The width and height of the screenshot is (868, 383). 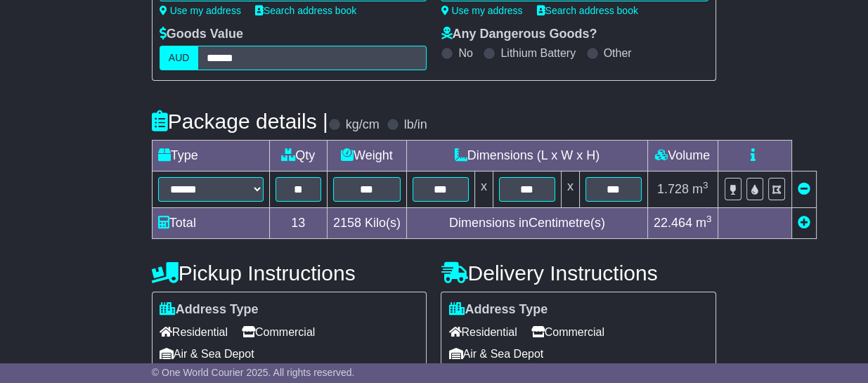 What do you see at coordinates (804, 189) in the screenshot?
I see `a: Remove this item` at bounding box center [804, 189].